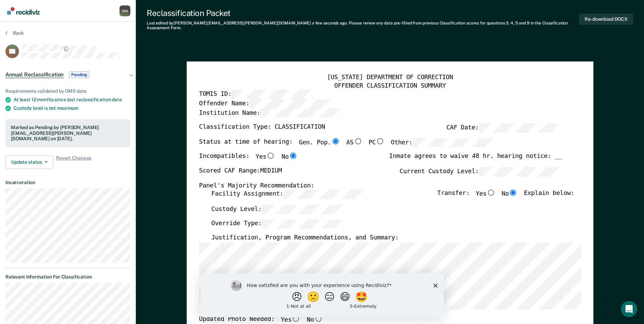  What do you see at coordinates (261, 320) in the screenshot?
I see `div: Updated Photo Needed:` at bounding box center [261, 320].